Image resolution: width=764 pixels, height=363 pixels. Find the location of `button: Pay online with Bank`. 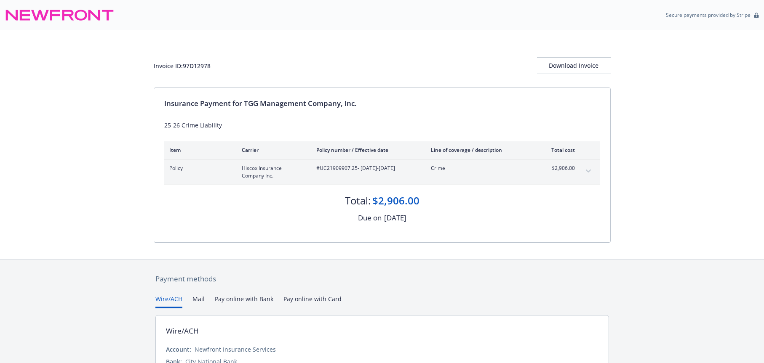

button: Pay online with Bank is located at coordinates (244, 301).